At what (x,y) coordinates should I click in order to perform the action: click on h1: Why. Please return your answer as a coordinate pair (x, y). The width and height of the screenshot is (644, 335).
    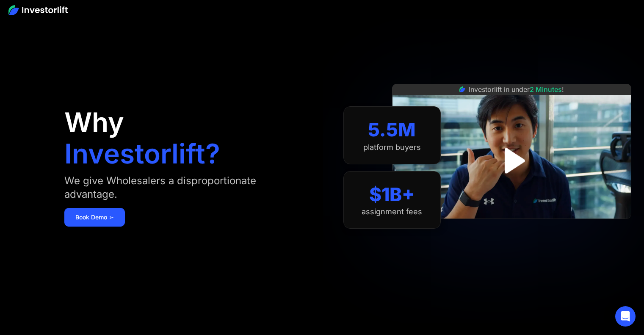
    Looking at the image, I should click on (94, 122).